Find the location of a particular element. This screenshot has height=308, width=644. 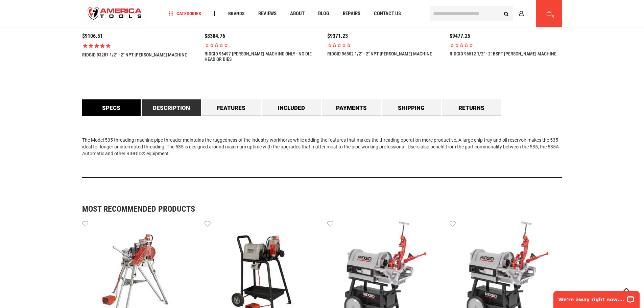

span: $9106.51 is located at coordinates (92, 36).